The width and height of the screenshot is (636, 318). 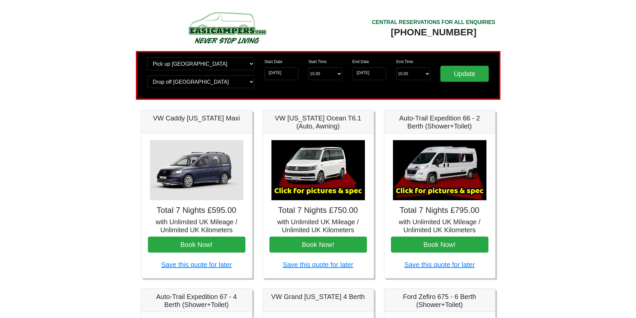 I want to click on div: CENTRAL RESERVATIONS FOR ALL ENQUIRIES, so click(x=434, y=22).